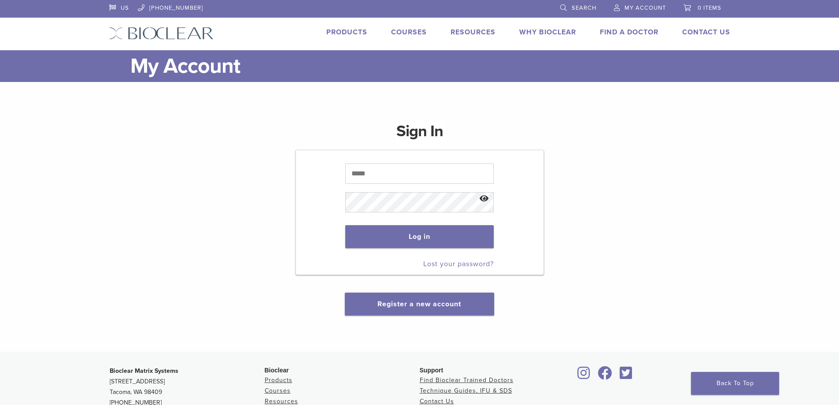 The width and height of the screenshot is (839, 405). I want to click on a: Register a new account, so click(419, 304).